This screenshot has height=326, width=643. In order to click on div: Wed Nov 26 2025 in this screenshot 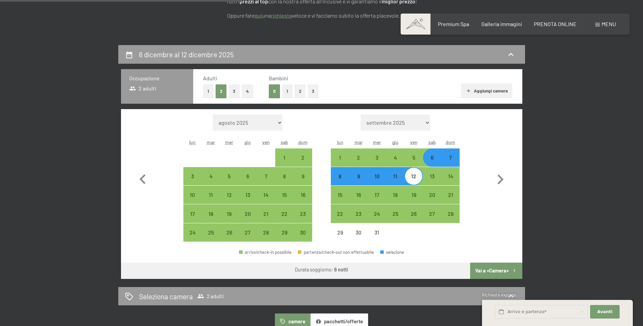, I will do `click(229, 233)`.